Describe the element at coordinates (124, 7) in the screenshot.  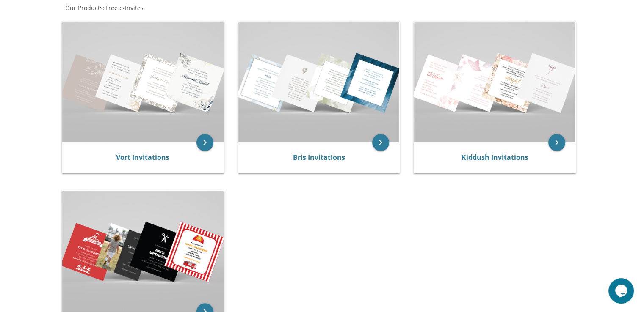
I see `a: Free e-Invites` at that location.